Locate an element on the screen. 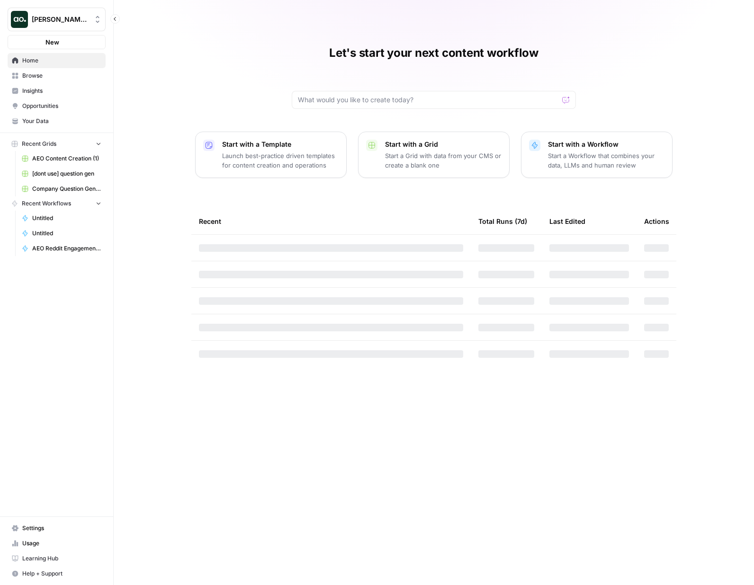 The image size is (754, 585). span: Help + Support is located at coordinates (62, 574).